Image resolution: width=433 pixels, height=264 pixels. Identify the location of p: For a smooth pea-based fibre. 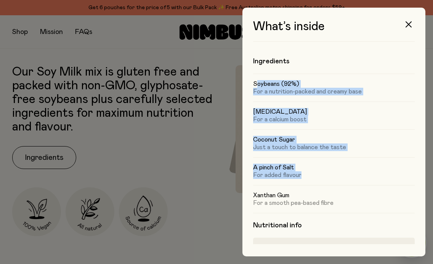
(334, 203).